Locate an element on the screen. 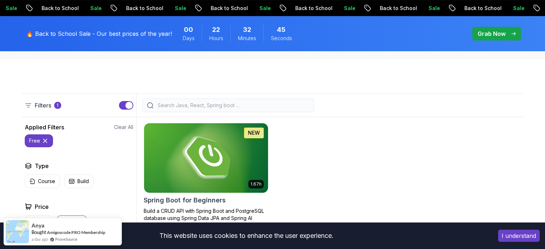 The width and height of the screenshot is (545, 249). img: provesource social proof notification image is located at coordinates (17, 231).